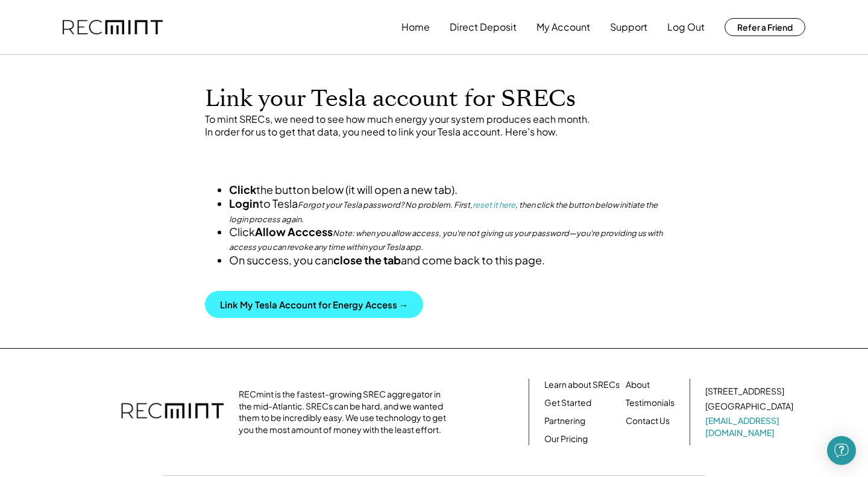  Describe the element at coordinates (842, 451) in the screenshot. I see `div: Open Intercom Messenger` at that location.